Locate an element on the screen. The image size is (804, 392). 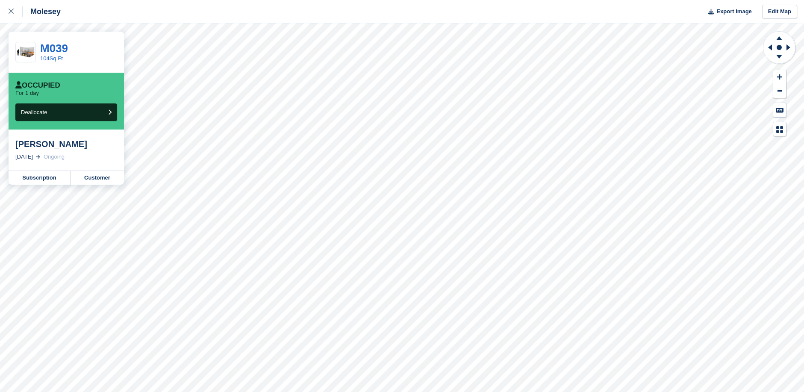
span: Deallocate is located at coordinates (34, 112).